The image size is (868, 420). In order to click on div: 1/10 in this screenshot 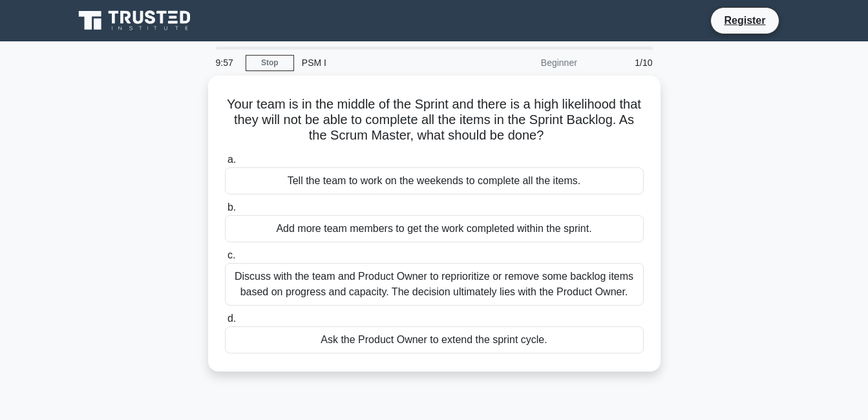, I will do `click(623, 62)`.